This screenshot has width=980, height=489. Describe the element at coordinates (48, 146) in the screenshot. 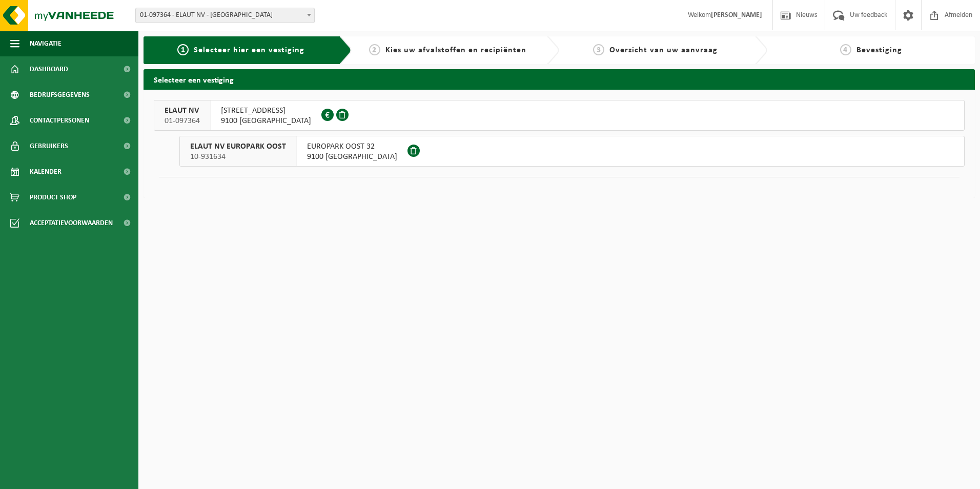

I see `span: Gebruikers` at that location.